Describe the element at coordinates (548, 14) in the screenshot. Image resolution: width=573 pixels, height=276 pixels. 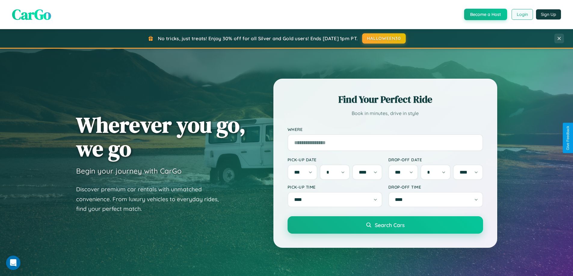
I see `button: Sign Up` at that location.